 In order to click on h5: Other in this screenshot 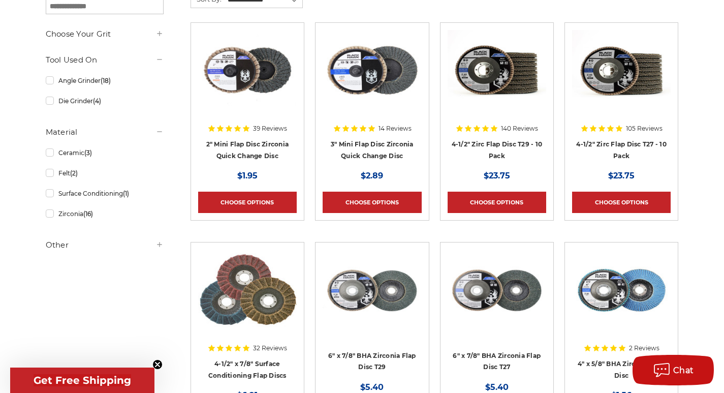, I will do `click(105, 245)`.